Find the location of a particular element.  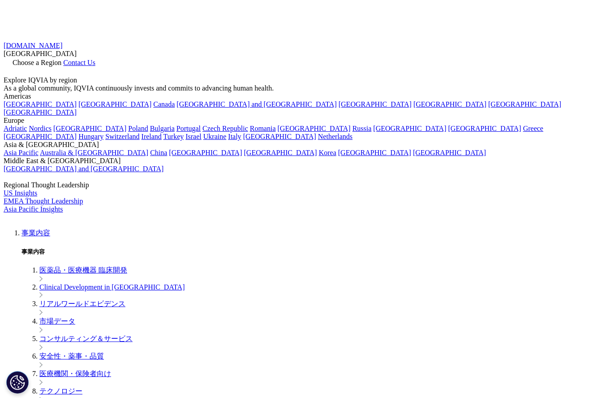

span: US Insights is located at coordinates (20, 193).